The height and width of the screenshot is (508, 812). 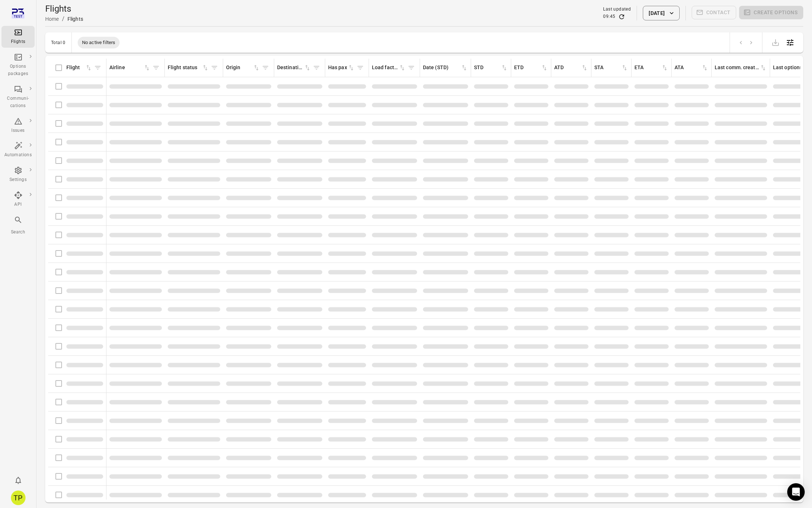 I want to click on div: Sort by ETD in ascending order, so click(x=531, y=67).